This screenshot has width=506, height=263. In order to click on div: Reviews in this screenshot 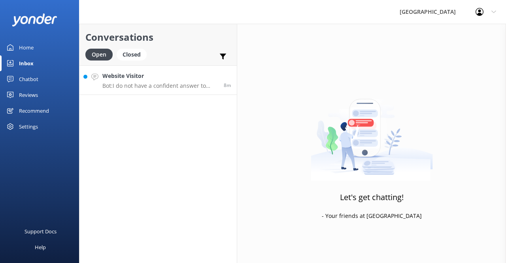, I will do `click(28, 95)`.